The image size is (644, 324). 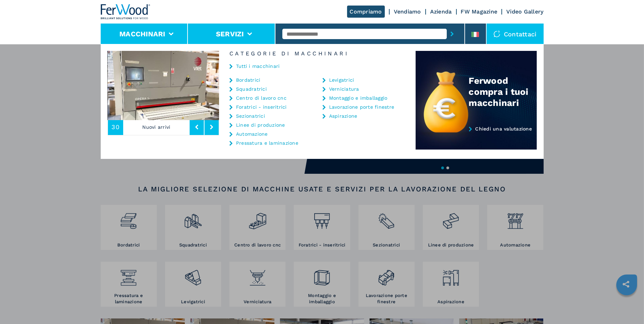 What do you see at coordinates (477, 138) in the screenshot?
I see `a: Chiedi una valutazione` at bounding box center [477, 138].